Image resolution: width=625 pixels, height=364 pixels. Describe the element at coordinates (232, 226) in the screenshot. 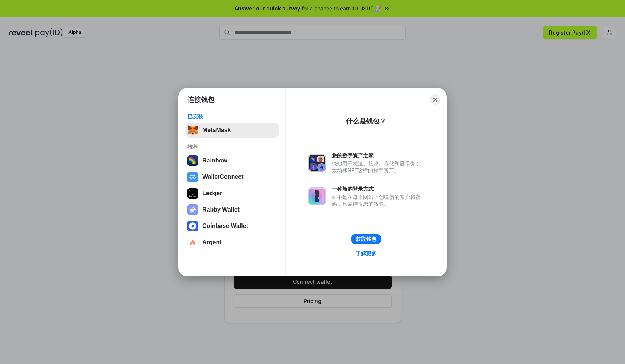

I see `button: Coinbase Wallet` at that location.